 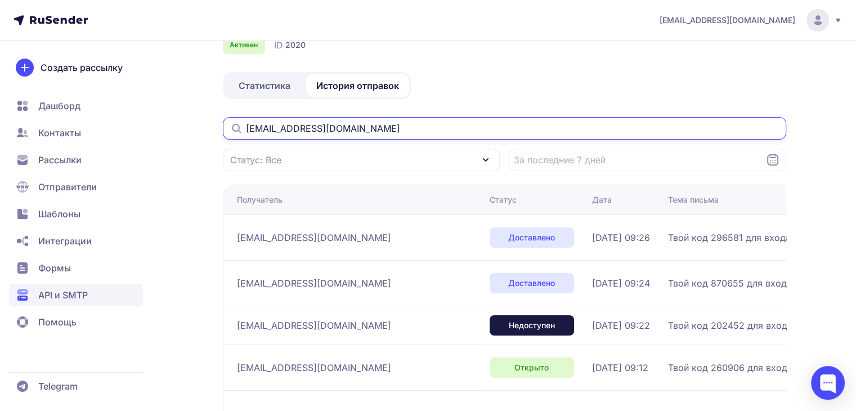 I want to click on span: API и SMTP, so click(x=63, y=295).